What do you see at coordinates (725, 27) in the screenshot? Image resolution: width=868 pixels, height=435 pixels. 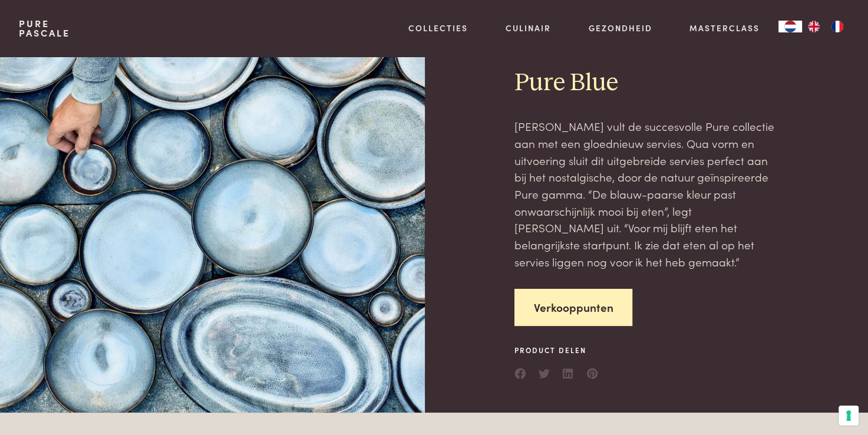 I see `a: Masterclass` at bounding box center [725, 27].